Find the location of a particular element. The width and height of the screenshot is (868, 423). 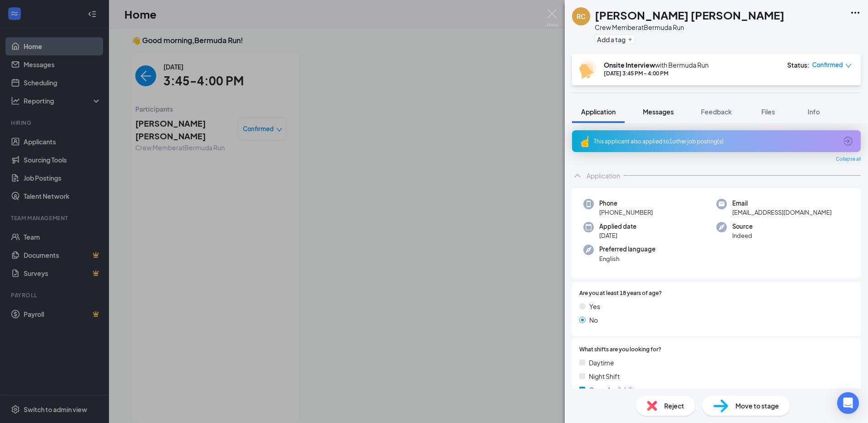

span: Yes is located at coordinates (595, 306).